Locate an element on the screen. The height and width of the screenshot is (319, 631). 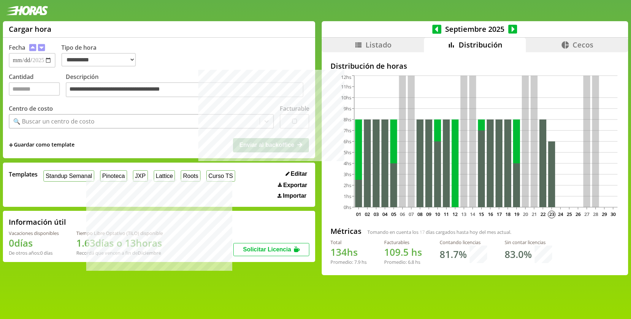
button: Pinoteca is located at coordinates (114, 176).